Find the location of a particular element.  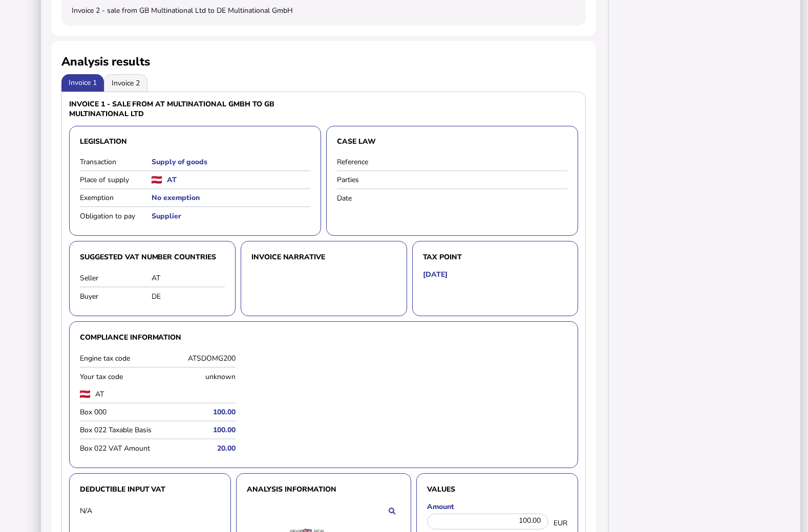

li: Invoice 1 is located at coordinates (82, 82).